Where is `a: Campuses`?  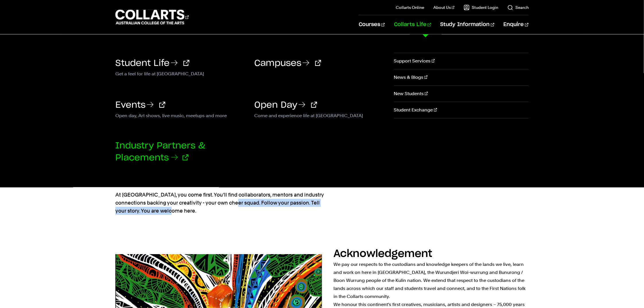 a: Campuses is located at coordinates (288, 63).